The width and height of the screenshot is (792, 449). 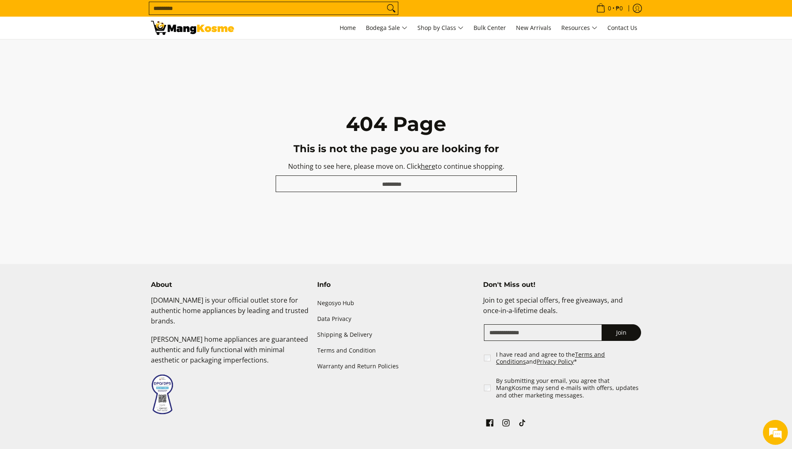 I want to click on span: Contact Us, so click(x=622, y=27).